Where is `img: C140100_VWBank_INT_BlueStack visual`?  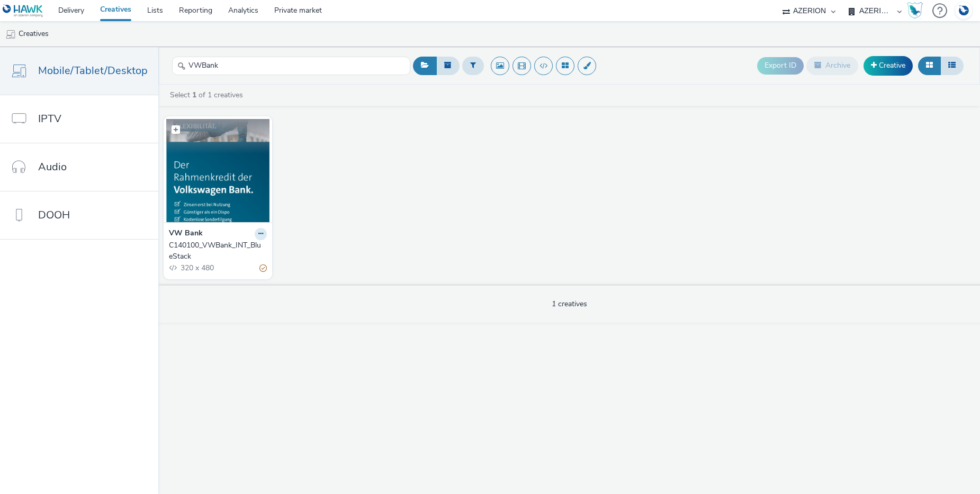 img: C140100_VWBank_INT_BlueStack visual is located at coordinates (218, 170).